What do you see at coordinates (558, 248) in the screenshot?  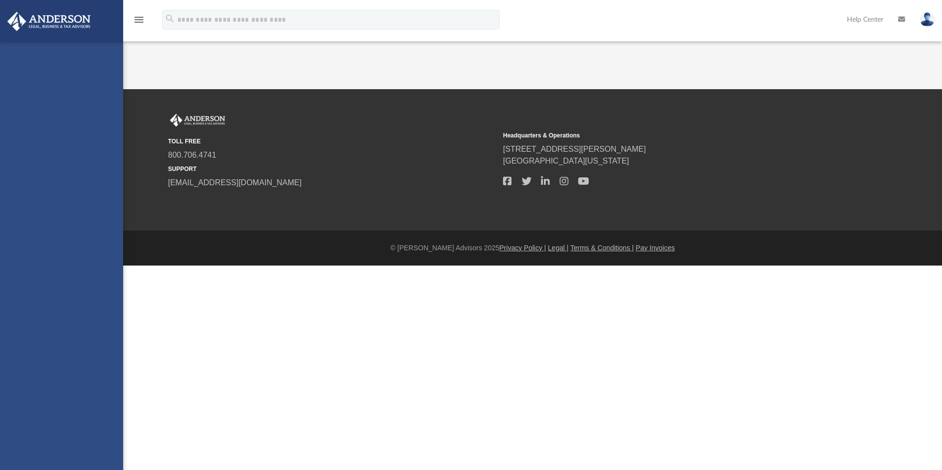 I see `a: Legal |` at bounding box center [558, 248].